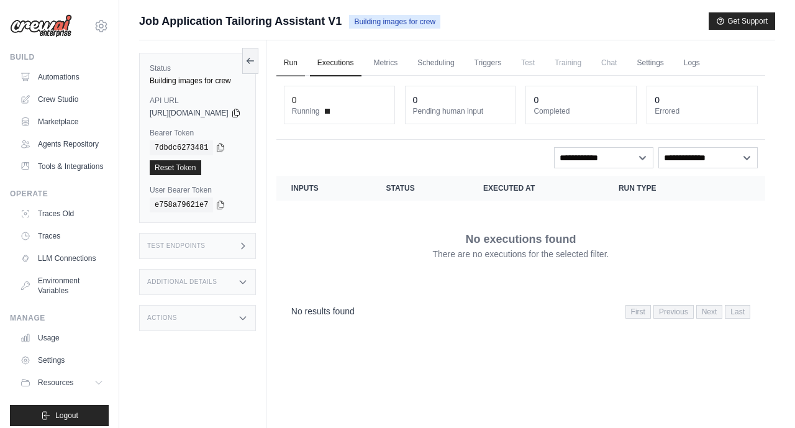 This screenshot has height=428, width=795. I want to click on div: Operate, so click(59, 194).